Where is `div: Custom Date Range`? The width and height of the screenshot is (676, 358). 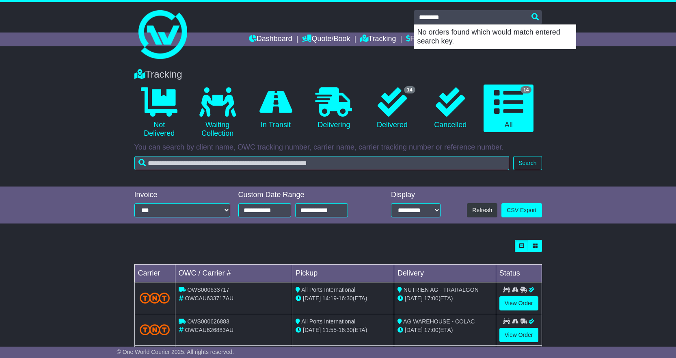 div: Custom Date Range is located at coordinates (303, 195).